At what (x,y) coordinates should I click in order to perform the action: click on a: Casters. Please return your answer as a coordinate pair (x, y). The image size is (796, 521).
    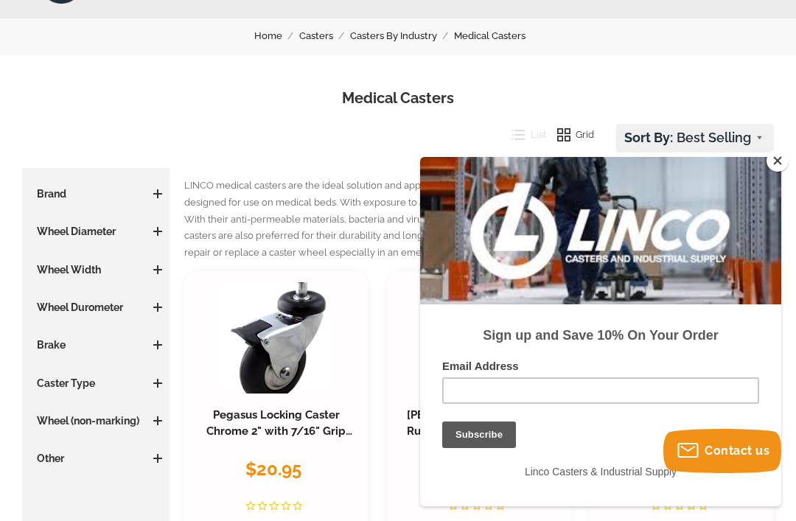
    Looking at the image, I should click on (324, 36).